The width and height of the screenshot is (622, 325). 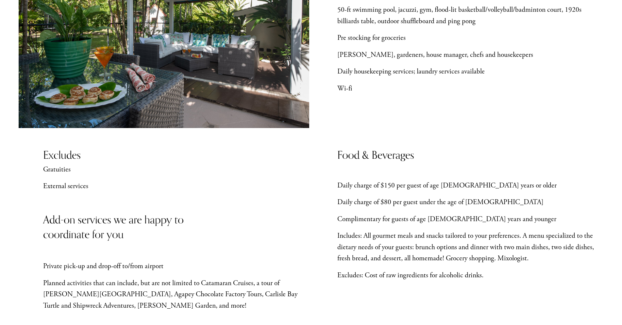 What do you see at coordinates (115, 227) in the screenshot?
I see `h3: Add-on services we are happy to coordinate for you` at bounding box center [115, 227].